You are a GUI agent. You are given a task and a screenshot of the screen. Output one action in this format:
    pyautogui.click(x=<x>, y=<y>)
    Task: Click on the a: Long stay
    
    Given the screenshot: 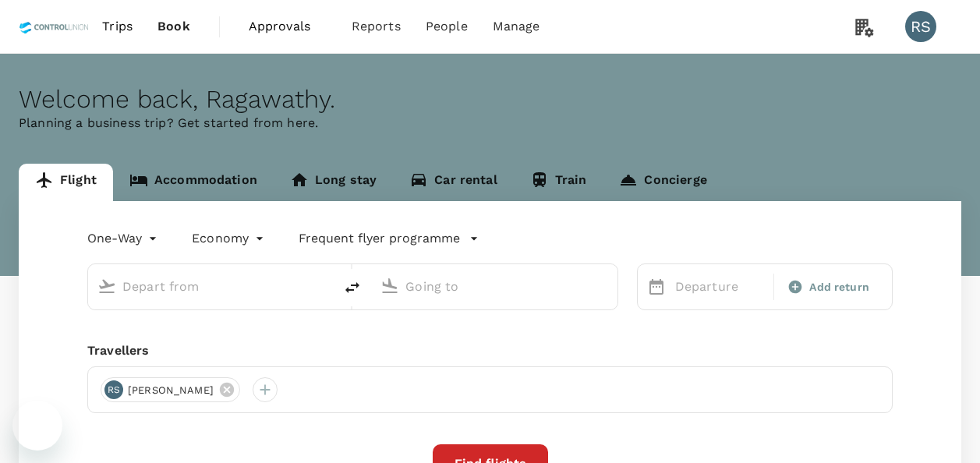 What is the action you would take?
    pyautogui.click(x=333, y=183)
    